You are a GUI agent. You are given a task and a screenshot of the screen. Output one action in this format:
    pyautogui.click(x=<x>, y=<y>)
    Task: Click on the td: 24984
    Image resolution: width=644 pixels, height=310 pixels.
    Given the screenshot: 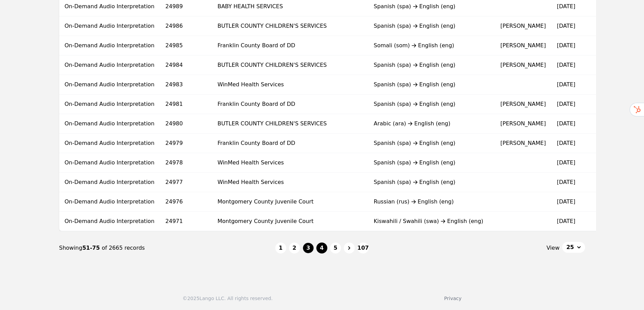 What is the action you would take?
    pyautogui.click(x=185, y=65)
    